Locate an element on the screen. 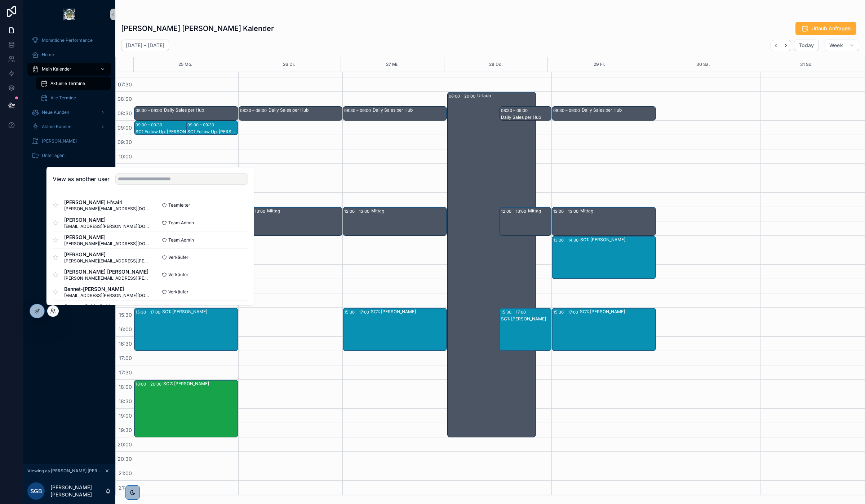 This screenshot has height=504, width=865. span: 09:00 is located at coordinates (124, 128).